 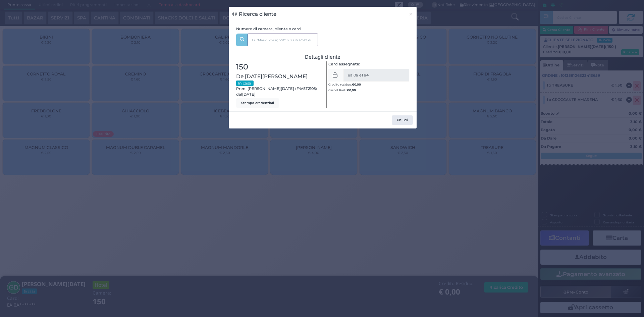 I want to click on h3: Dettagli cliente, so click(x=322, y=57).